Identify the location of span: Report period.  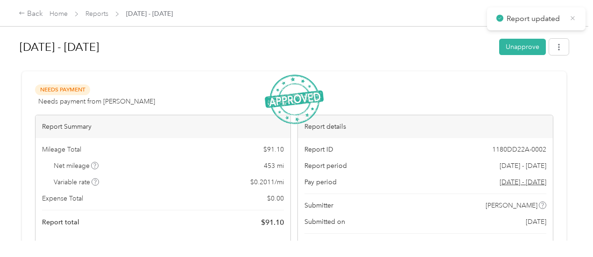
(325, 166).